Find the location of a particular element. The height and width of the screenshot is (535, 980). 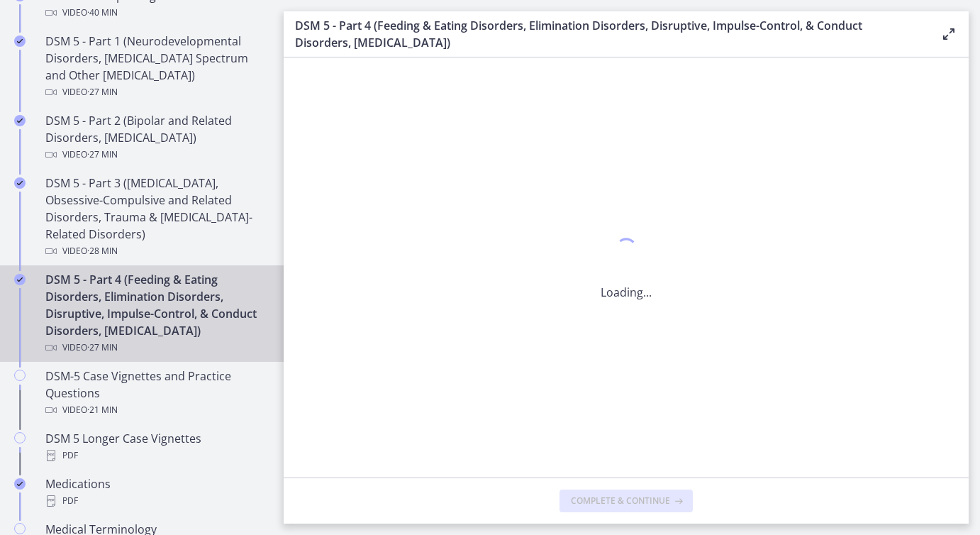

span: Complete & continue is located at coordinates (620, 501).